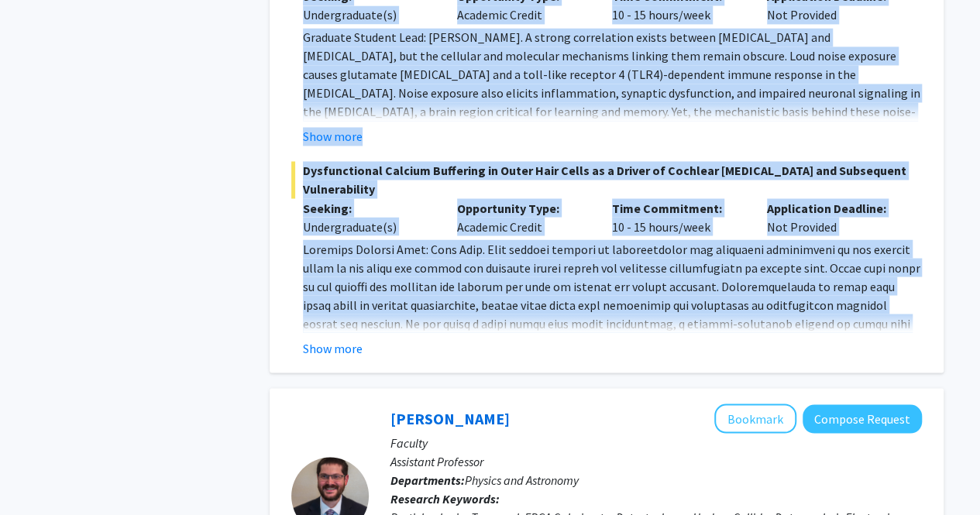 This screenshot has width=980, height=515. Describe the element at coordinates (678, 207) in the screenshot. I see `p: Time Commitment:` at that location.